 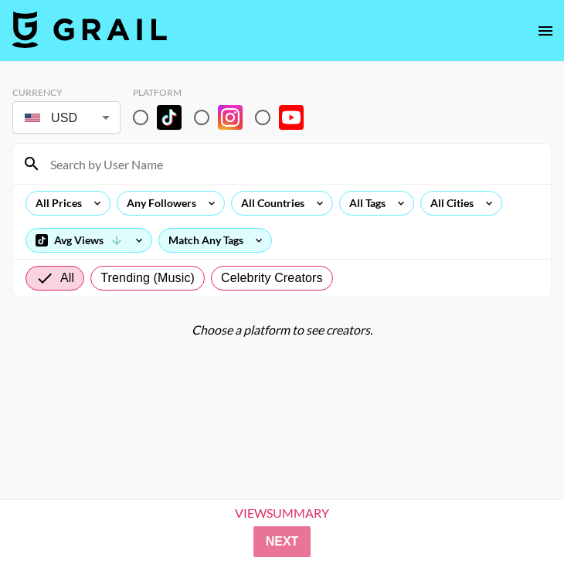 What do you see at coordinates (282, 513) in the screenshot?
I see `div: View Summary` at bounding box center [282, 513].